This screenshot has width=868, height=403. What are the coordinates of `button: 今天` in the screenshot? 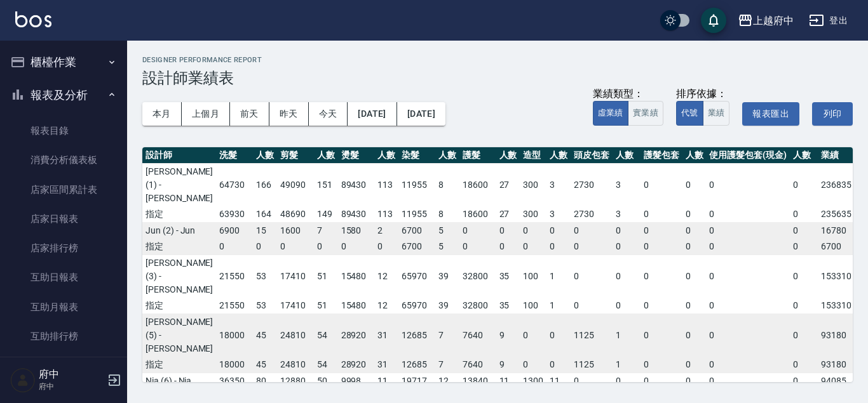 It's located at (328, 114).